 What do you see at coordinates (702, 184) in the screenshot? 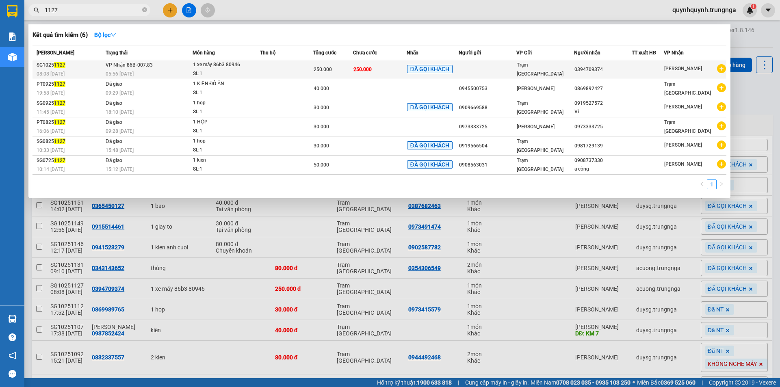
I see `span: left` at bounding box center [702, 184].